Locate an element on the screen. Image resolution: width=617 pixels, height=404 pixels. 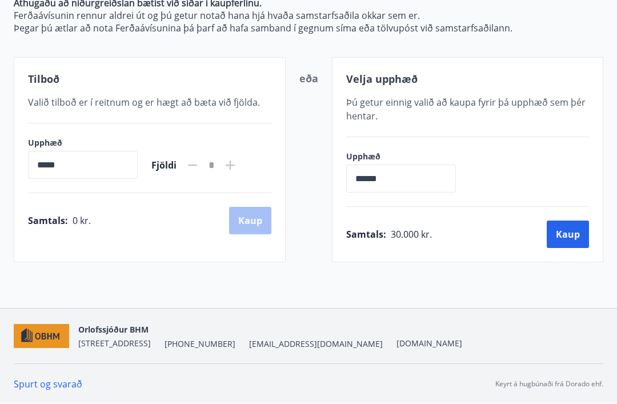
span: Orlofssjóður BHM is located at coordinates (113, 329).